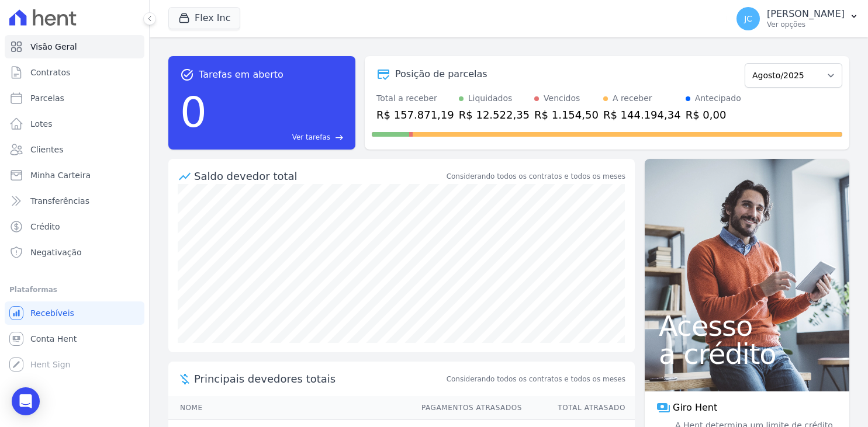 This screenshot has height=427, width=868. Describe the element at coordinates (241, 75) in the screenshot. I see `span: Tarefas em aberto` at that location.